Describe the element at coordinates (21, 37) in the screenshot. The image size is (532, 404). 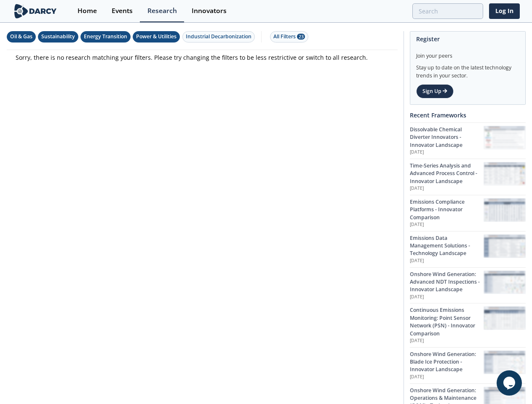
I see `button: Oil & Gas` at that location.